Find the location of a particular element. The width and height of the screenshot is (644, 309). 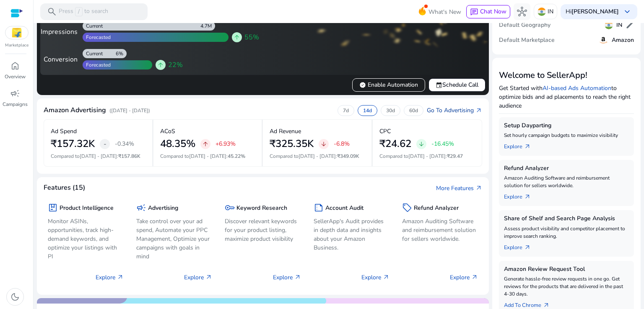

span: Schedule Call is located at coordinates (457, 85).